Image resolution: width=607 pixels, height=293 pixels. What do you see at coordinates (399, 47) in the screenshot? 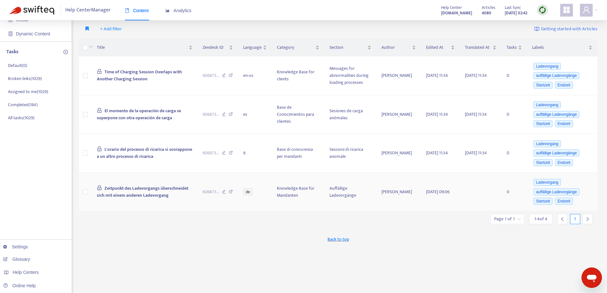
I see `th: Author` at bounding box center [399, 47].